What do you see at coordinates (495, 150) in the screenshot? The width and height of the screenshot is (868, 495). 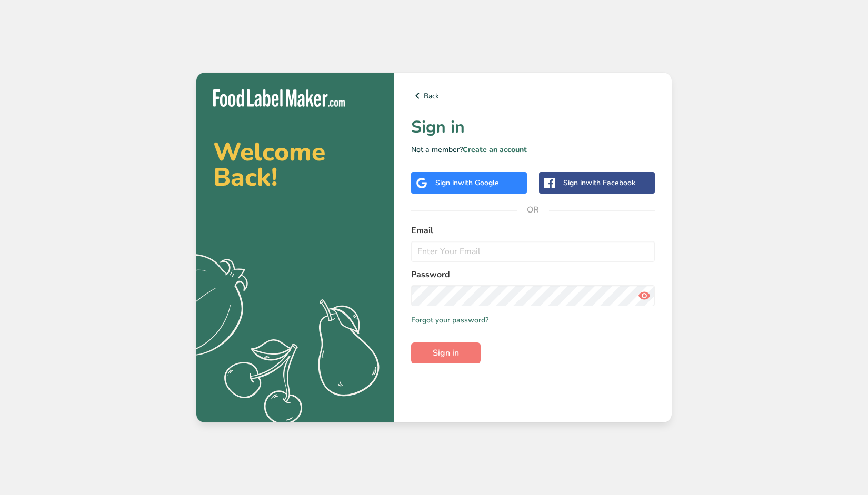 I see `a: Create an account` at bounding box center [495, 150].